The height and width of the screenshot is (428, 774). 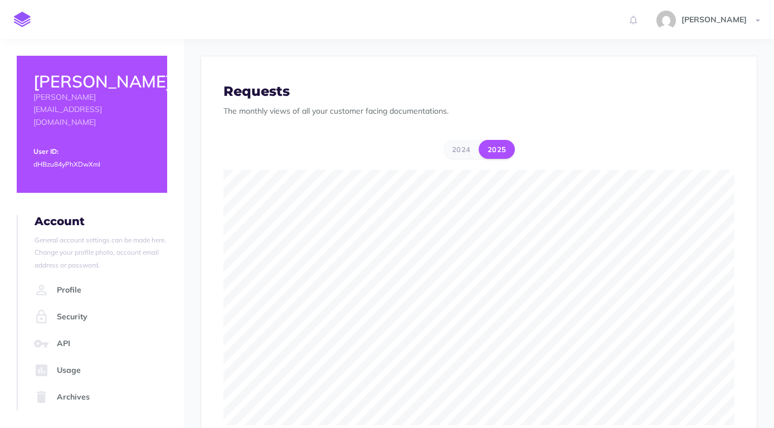 What do you see at coordinates (67, 164) in the screenshot?
I see `small: dHBzu84yPhXDwXmI` at bounding box center [67, 164].